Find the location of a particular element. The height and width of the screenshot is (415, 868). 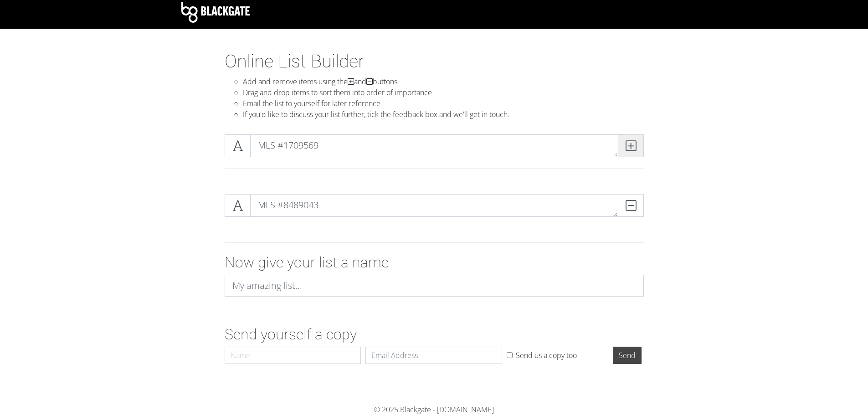

h2: Send yourself a copy is located at coordinates (435, 334).